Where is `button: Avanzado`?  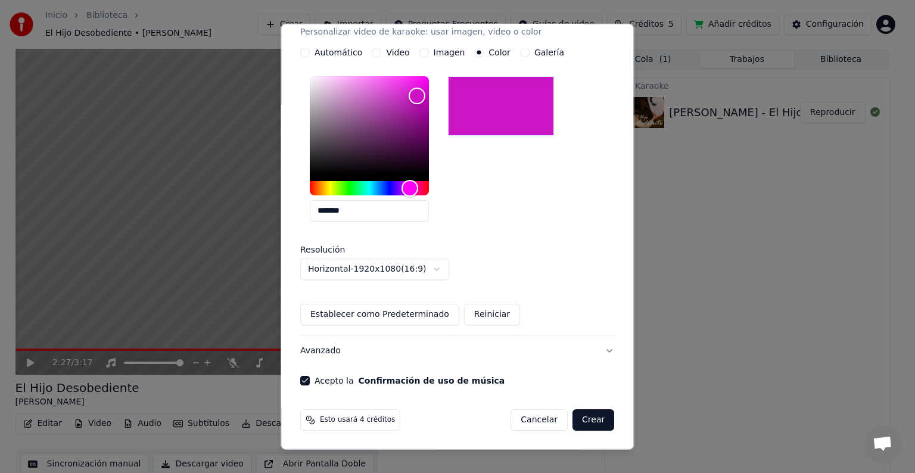
button: Avanzado is located at coordinates (457, 351).